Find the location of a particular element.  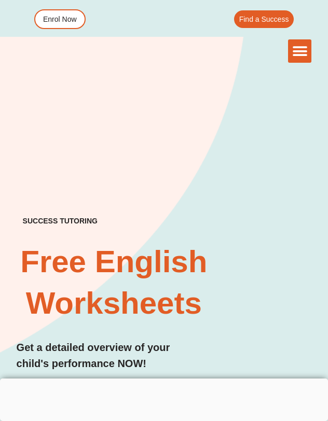

h4: SUCCESS TUTORING​ is located at coordinates (60, 221).